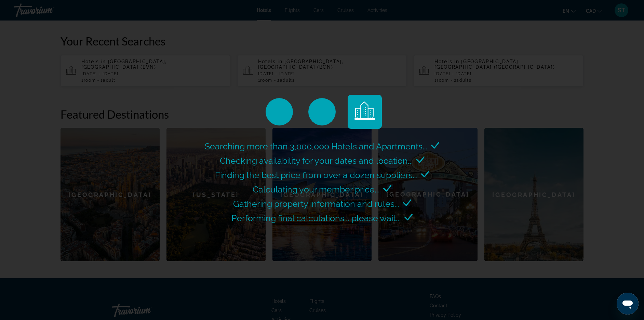  Describe the element at coordinates (316, 218) in the screenshot. I see `span: Performing final calculations... please wait...` at that location.